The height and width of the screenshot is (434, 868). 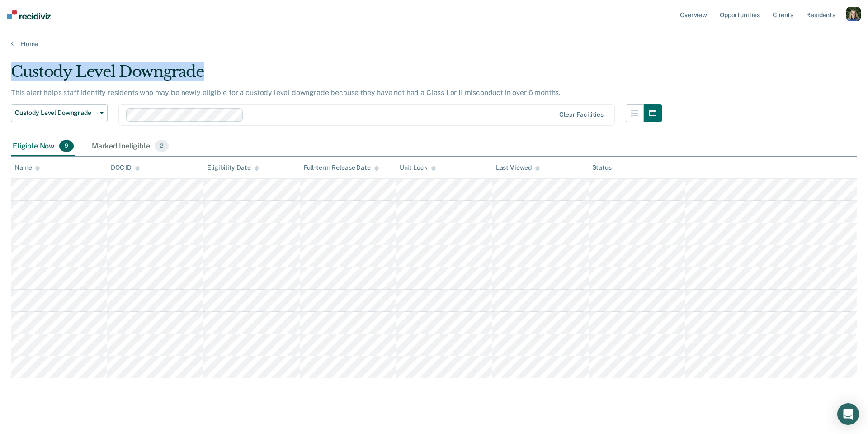 What do you see at coordinates (59, 113) in the screenshot?
I see `button: Custody Level Downgrade` at bounding box center [59, 113].